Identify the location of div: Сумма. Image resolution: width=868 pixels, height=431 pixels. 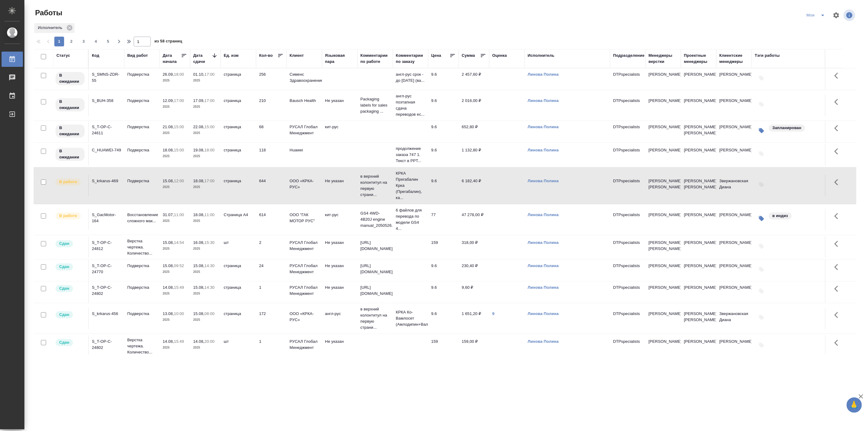
(468, 55).